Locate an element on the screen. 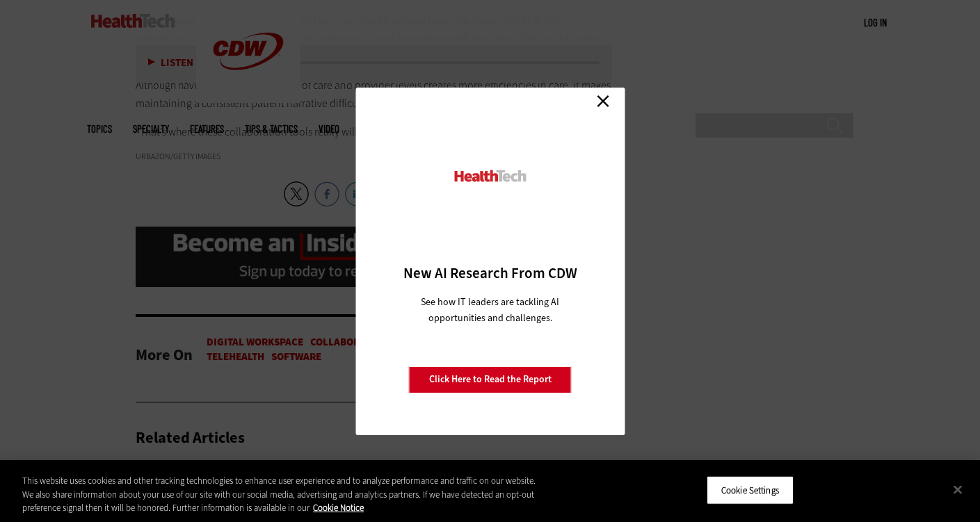  a: More information about your privacy is located at coordinates (338, 508).